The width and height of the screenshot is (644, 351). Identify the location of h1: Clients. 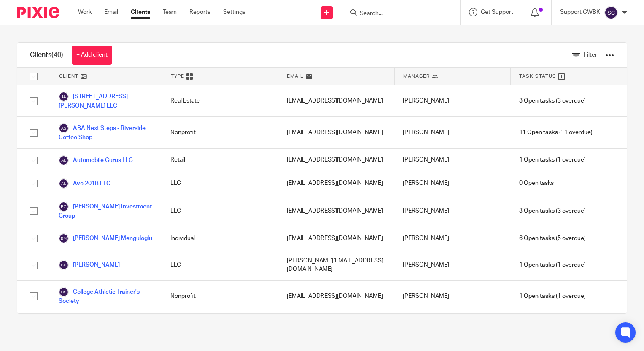
(46, 55).